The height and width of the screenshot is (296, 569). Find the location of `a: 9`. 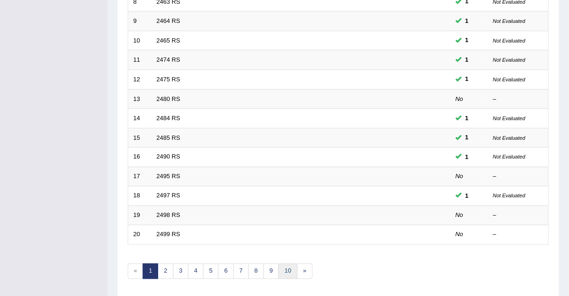

a: 9 is located at coordinates (271, 271).